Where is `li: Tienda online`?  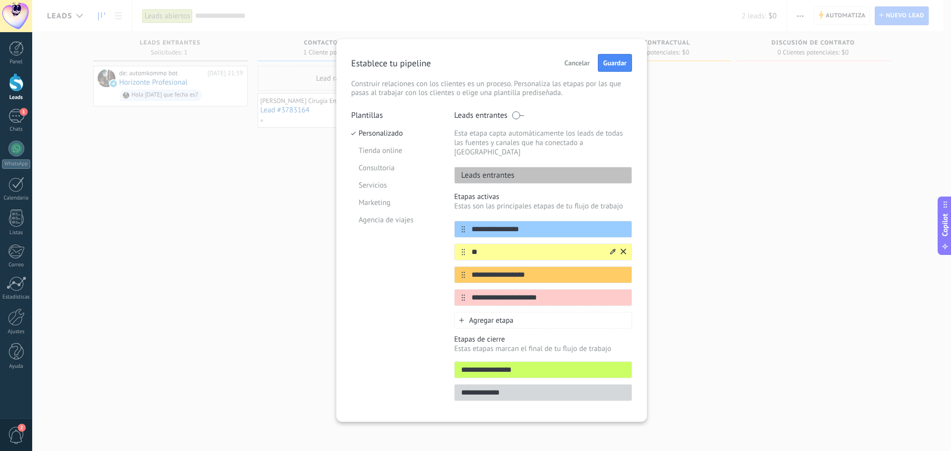
li: Tienda online is located at coordinates (395, 151).